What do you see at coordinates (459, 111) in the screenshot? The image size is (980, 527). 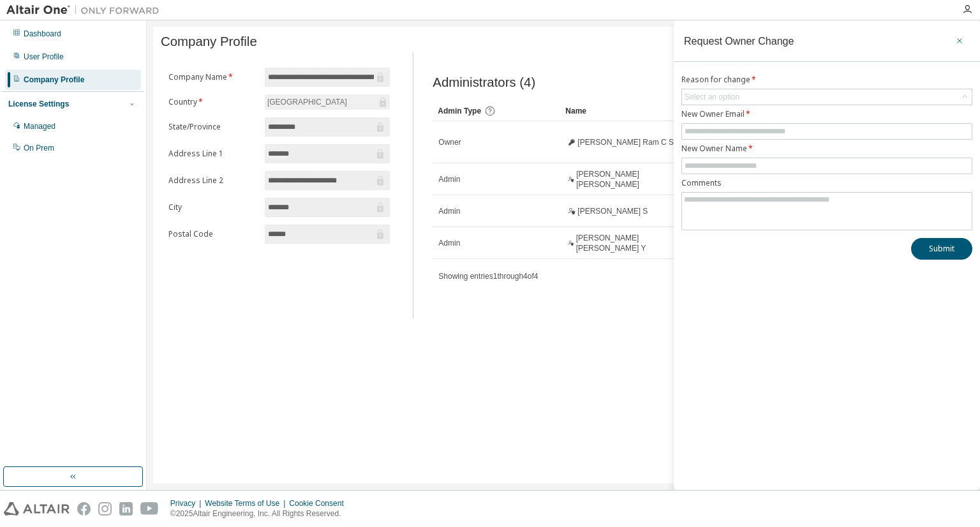 I see `span: Admin Type` at bounding box center [459, 111].